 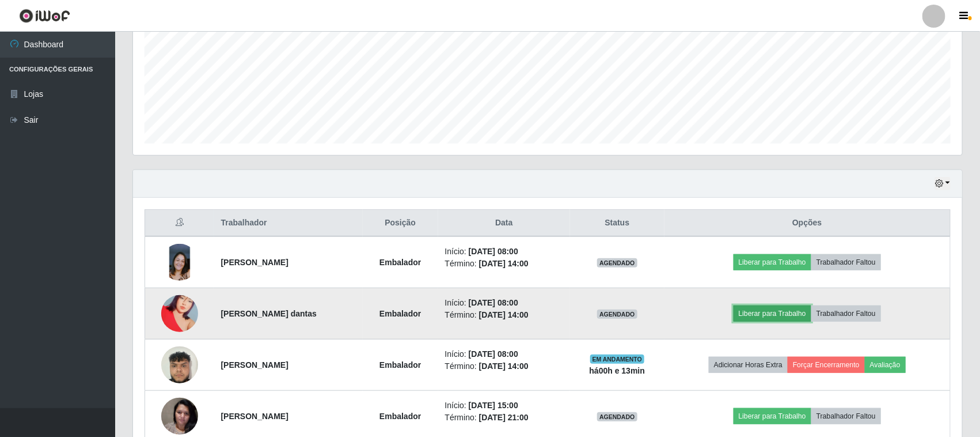 What do you see at coordinates (826, 365) in the screenshot?
I see `button: Forçar Encerramento` at bounding box center [826, 365].